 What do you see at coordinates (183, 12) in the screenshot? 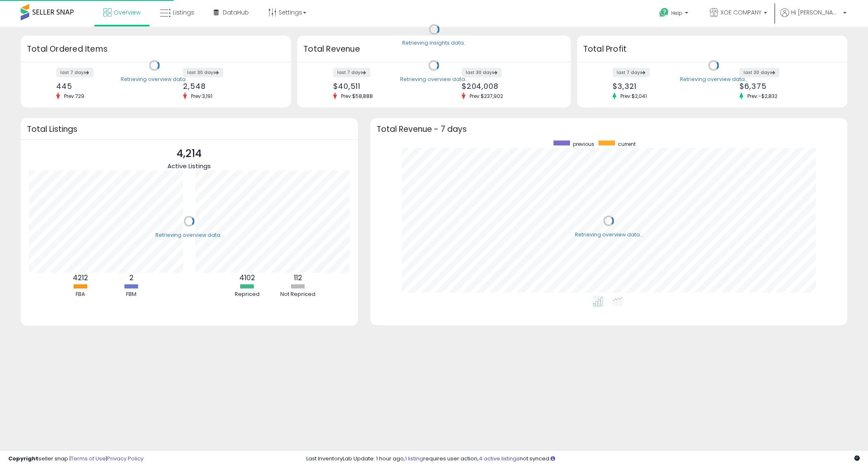
I see `span: Listings` at bounding box center [183, 12].